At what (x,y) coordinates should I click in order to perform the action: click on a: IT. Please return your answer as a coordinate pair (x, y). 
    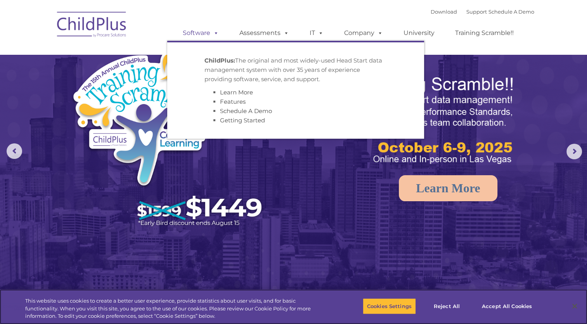
    Looking at the image, I should click on (317, 33).